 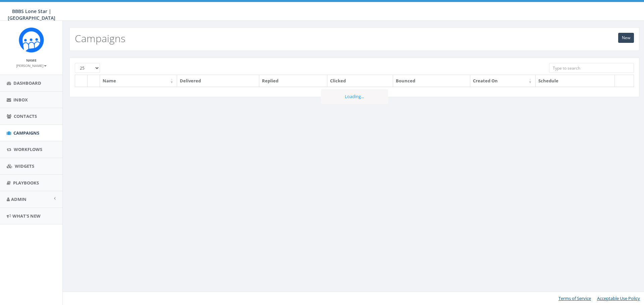 I want to click on th: Created On, so click(x=503, y=81).